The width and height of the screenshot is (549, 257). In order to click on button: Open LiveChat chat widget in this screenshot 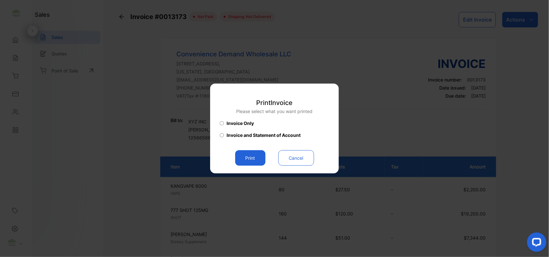, I will do `click(15, 12)`.